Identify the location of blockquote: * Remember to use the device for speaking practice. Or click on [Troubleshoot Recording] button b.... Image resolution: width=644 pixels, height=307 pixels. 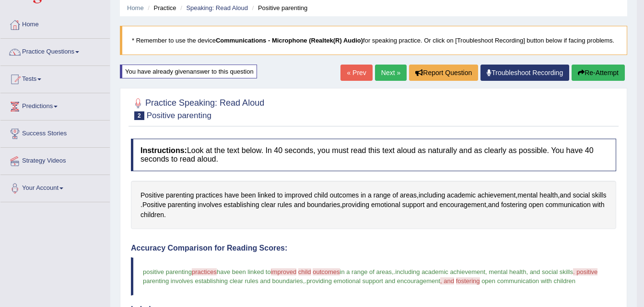
(373, 40).